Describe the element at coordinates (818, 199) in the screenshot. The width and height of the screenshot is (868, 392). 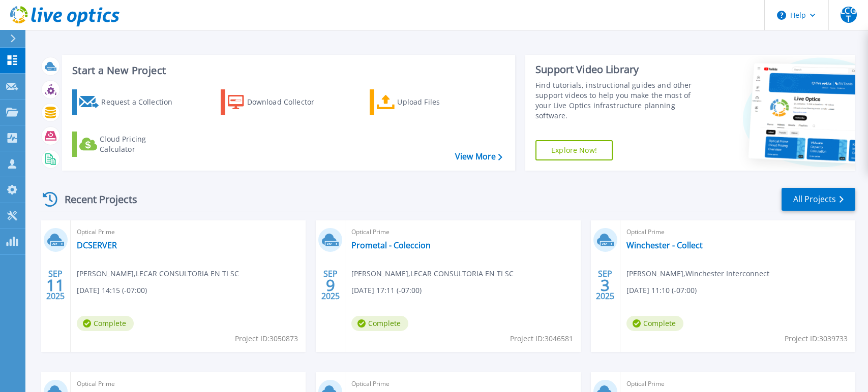
I see `a: All Projects` at that location.